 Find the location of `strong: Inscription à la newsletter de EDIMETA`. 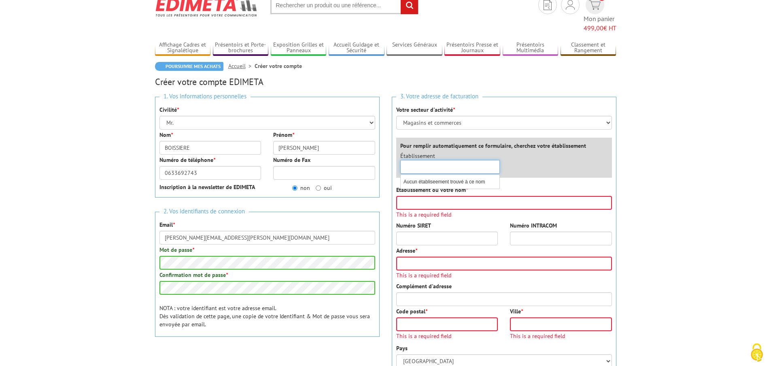

strong: Inscription à la newsletter de EDIMETA is located at coordinates (207, 187).